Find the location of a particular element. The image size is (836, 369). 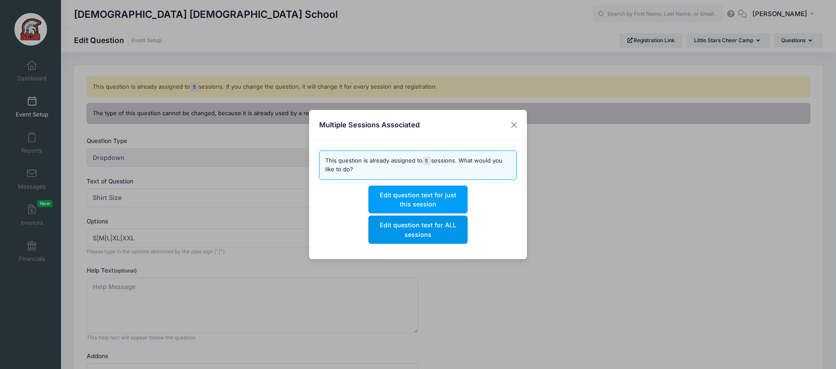

button: Edit question text for just this session is located at coordinates (417, 200).